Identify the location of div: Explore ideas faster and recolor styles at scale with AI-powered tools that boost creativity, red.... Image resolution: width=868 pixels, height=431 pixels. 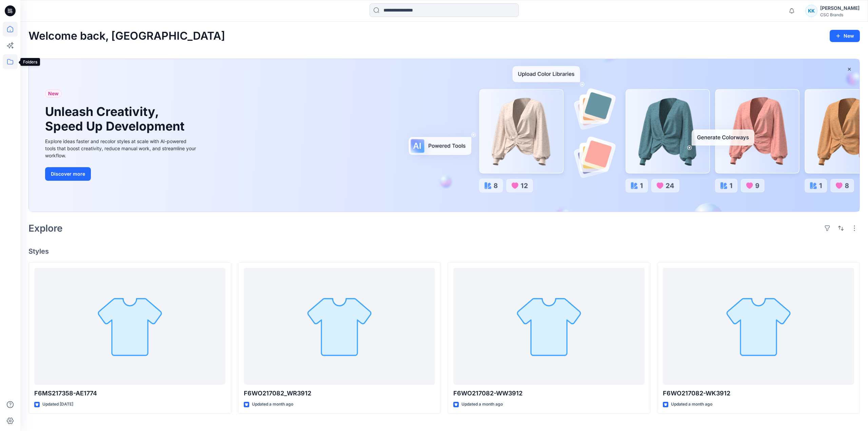
(122, 148).